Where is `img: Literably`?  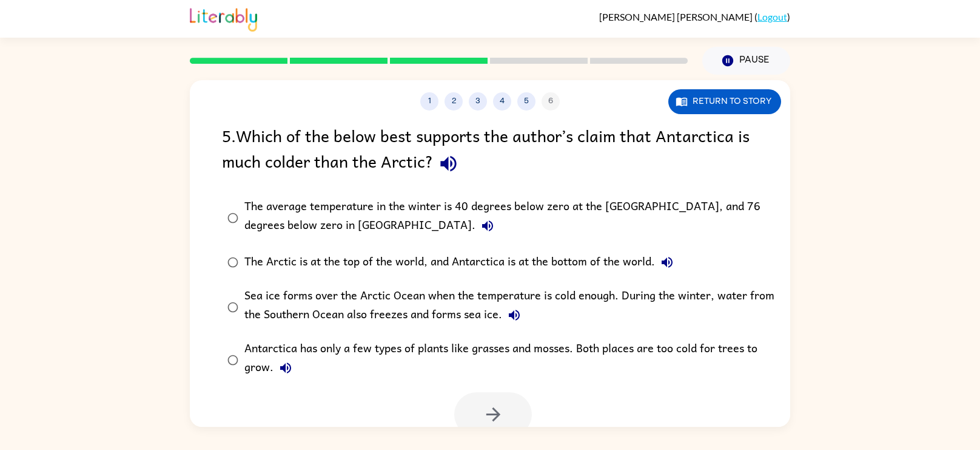 img: Literably is located at coordinates (223, 19).